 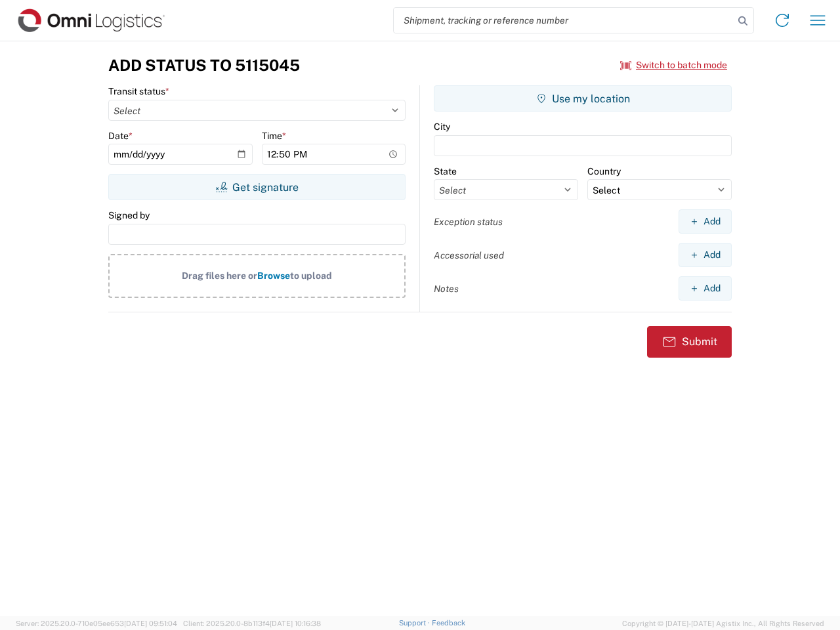 I want to click on label: Notes, so click(x=447, y=289).